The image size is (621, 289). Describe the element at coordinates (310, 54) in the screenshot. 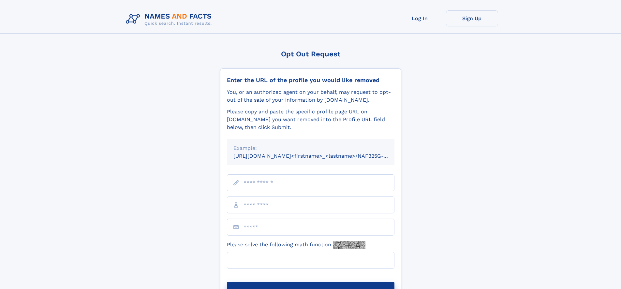

I see `div: Opt Out Request` at that location.